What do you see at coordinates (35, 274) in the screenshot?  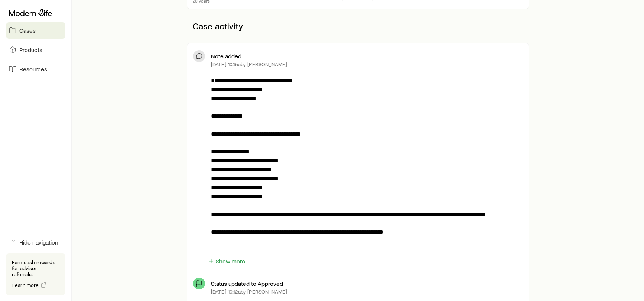 I see `div: Earn cash rewards for advisor referrals.Learn more` at bounding box center [35, 274].